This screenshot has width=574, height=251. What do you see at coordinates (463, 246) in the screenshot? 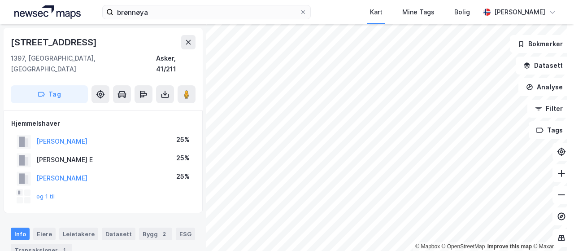
I see `a: OpenStreetMap` at bounding box center [463, 246].